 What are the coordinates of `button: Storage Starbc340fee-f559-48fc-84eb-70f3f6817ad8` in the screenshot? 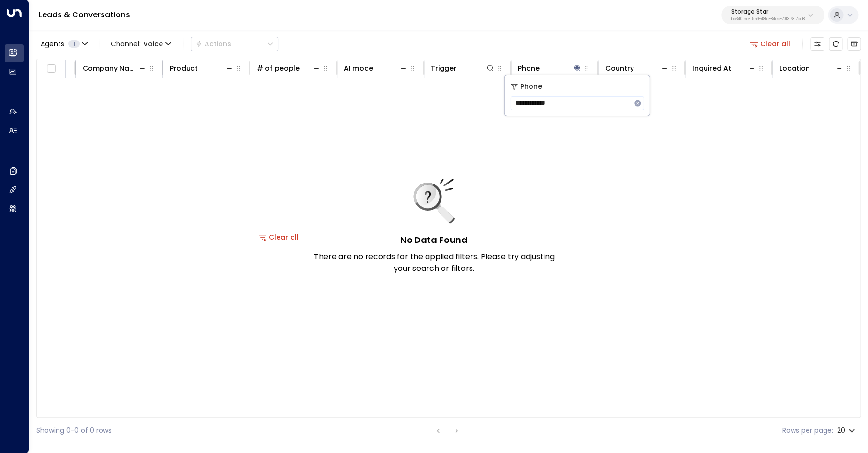 It's located at (772, 15).